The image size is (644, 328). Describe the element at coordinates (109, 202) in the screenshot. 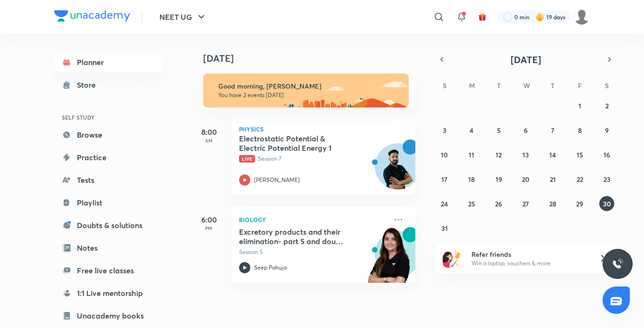

I see `a: Playlist` at that location.